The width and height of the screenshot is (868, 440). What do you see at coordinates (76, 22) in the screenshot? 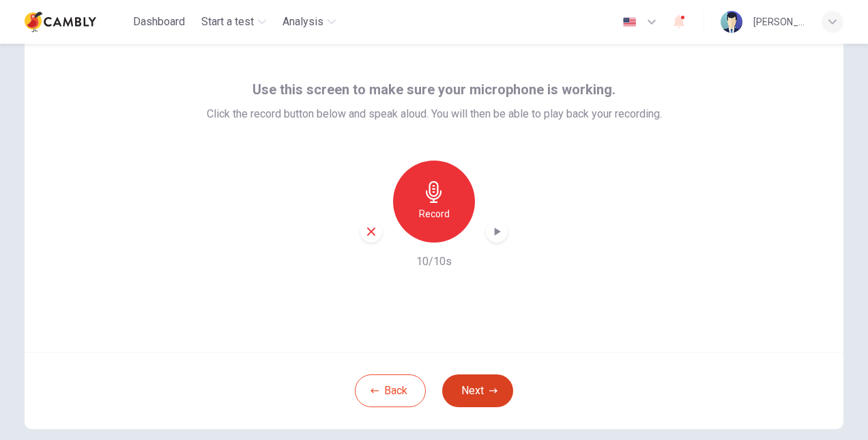
I see `a: Cambly logo` at bounding box center [76, 22].